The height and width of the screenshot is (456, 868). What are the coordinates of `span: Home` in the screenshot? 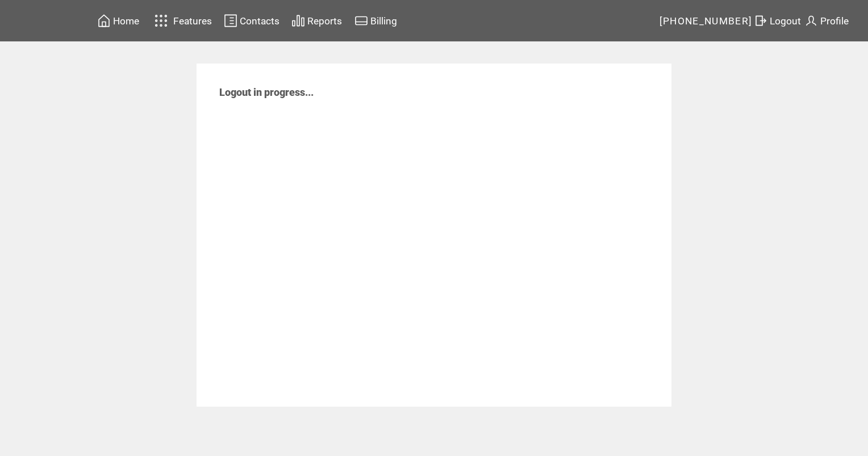 It's located at (126, 21).